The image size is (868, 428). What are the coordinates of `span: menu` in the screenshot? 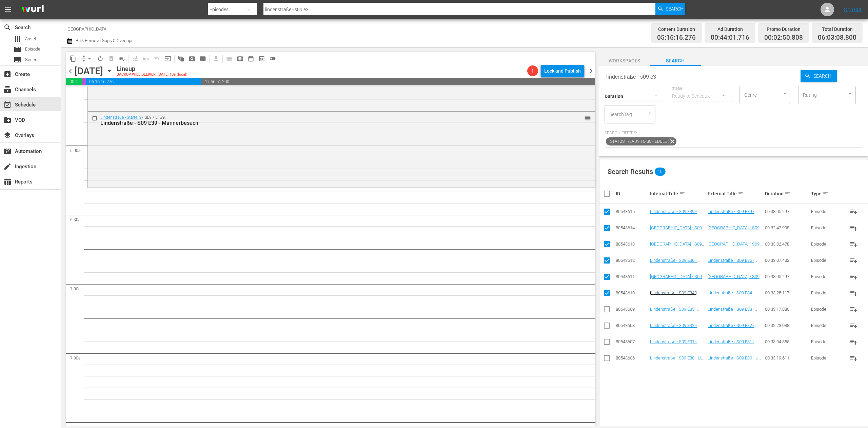 It's located at (8, 9).